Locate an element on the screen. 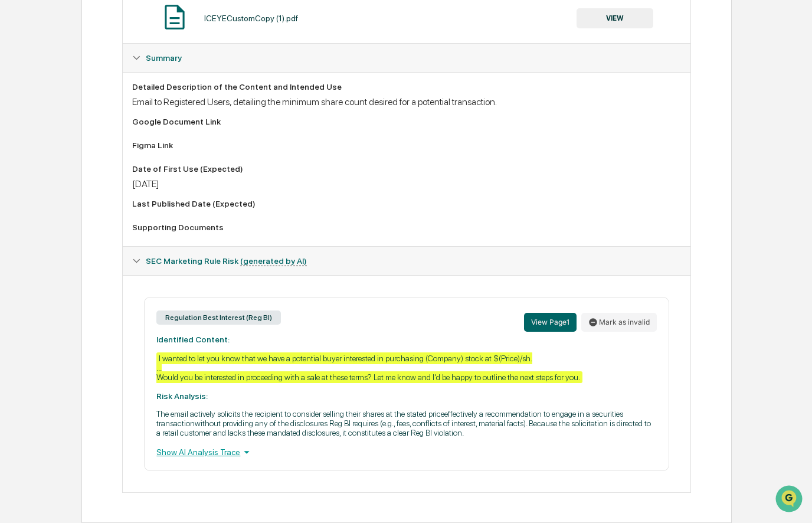 The width and height of the screenshot is (812, 523). div: Last Published Date (Expected) is located at coordinates (406, 203).